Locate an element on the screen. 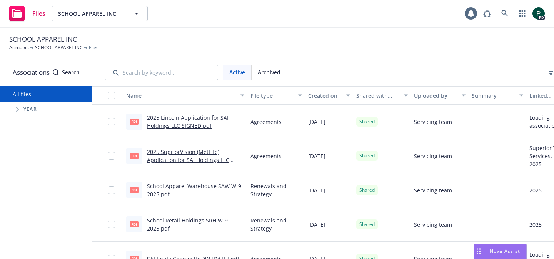 Image resolution: width=554 pixels, height=259 pixels. span: Archived is located at coordinates (269, 72).